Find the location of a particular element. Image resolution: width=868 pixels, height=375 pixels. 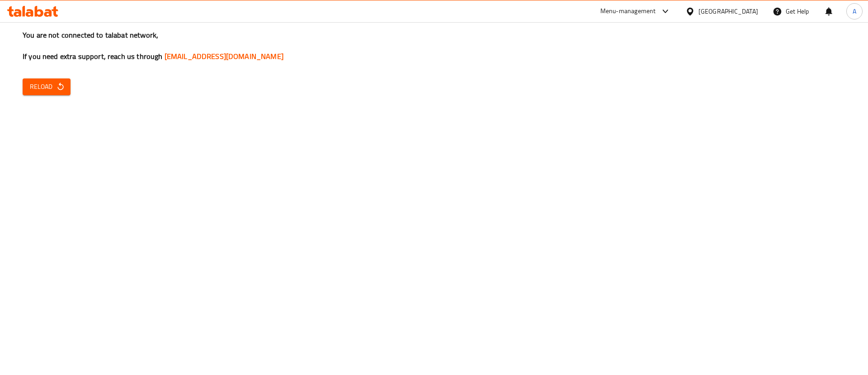

span: A is located at coordinates (855, 11).